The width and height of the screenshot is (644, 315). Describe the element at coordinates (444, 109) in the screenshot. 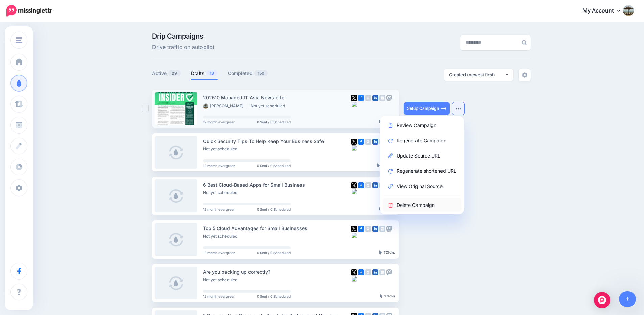

I see `img: arrow-long-right-white.png` at that location.